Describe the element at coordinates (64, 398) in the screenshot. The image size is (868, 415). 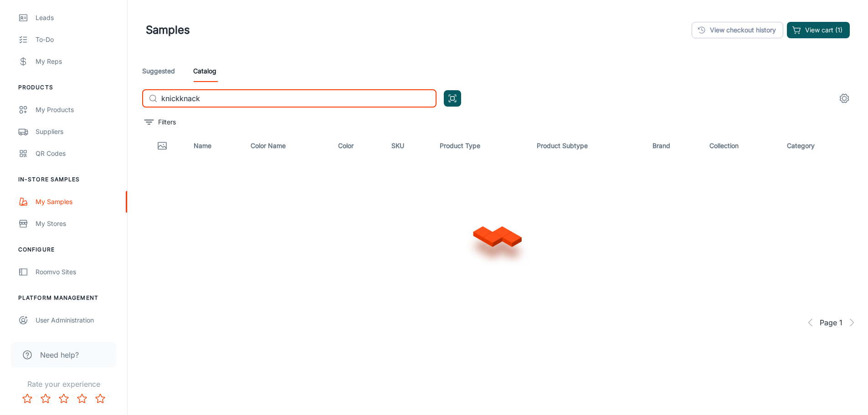
I see `button: Rate 3 star` at that location.